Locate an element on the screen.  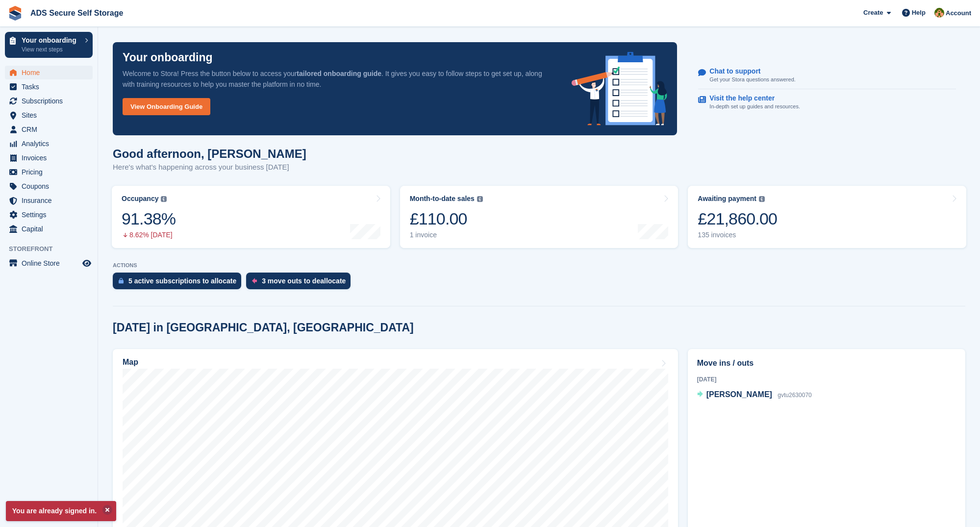
p: You are already signed in. is located at coordinates (61, 511).